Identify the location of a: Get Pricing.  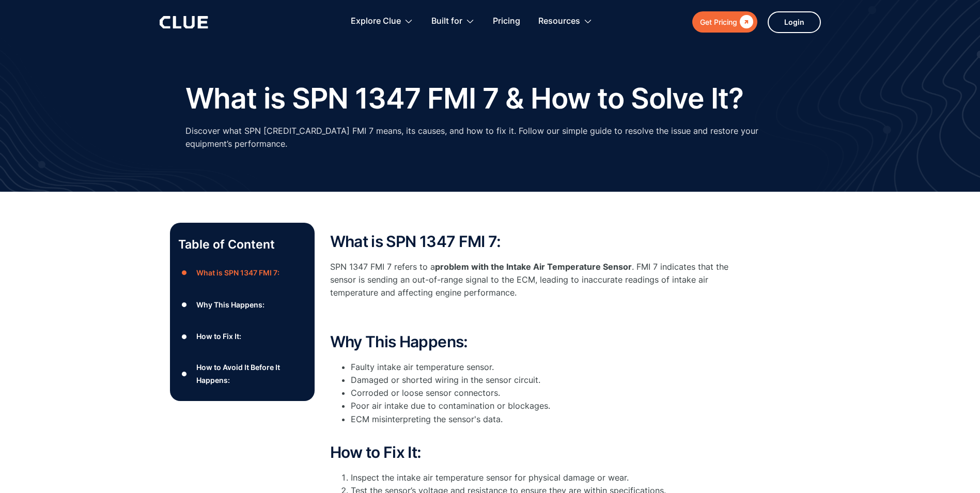
(725, 22).